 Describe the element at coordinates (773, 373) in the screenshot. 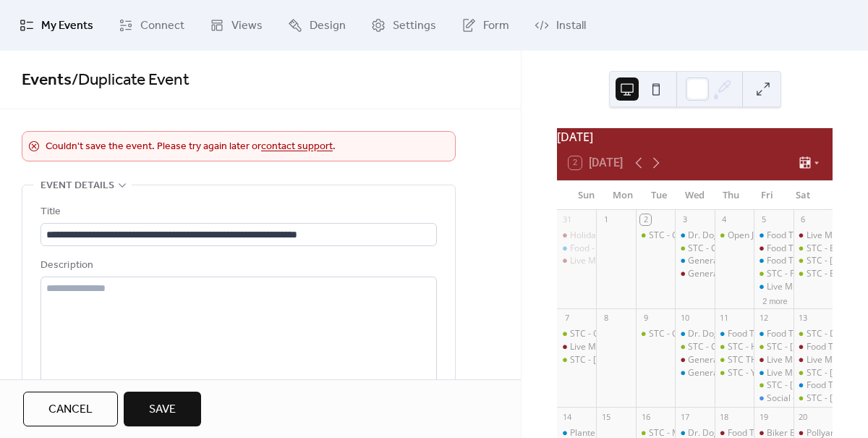

I see `div: Live Music - JD Kostyk - Roselle @ Fri Sep 12, 2025 7pm - 10pm (CDT)` at that location.